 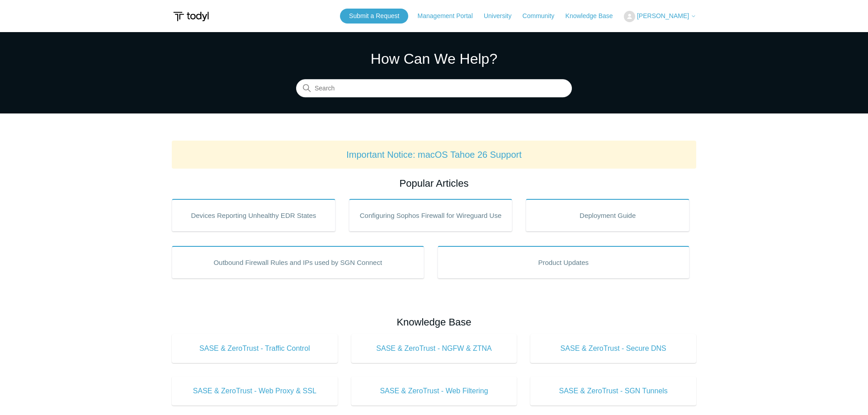 What do you see at coordinates (564, 263) in the screenshot?
I see `a: Product Updates` at bounding box center [564, 263].